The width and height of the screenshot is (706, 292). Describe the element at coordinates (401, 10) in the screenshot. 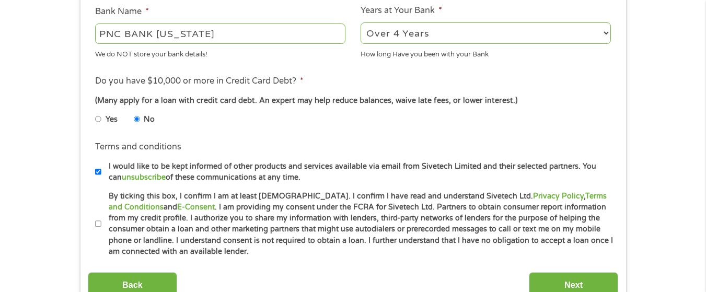

I see `label: Years at Your Bank` at that location.